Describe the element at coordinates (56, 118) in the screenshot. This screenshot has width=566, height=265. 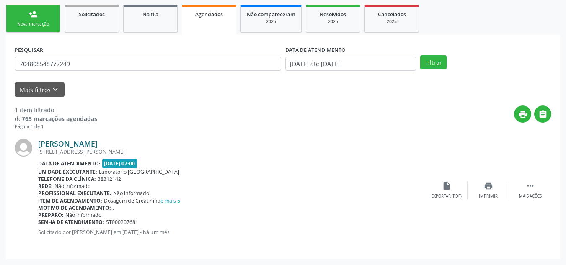
I see `div: de` at that location.